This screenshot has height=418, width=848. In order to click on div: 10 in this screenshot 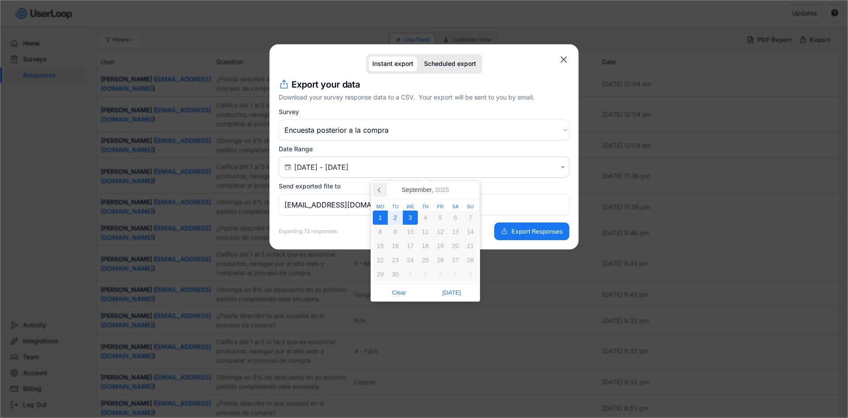, I will do `click(410, 232)`.